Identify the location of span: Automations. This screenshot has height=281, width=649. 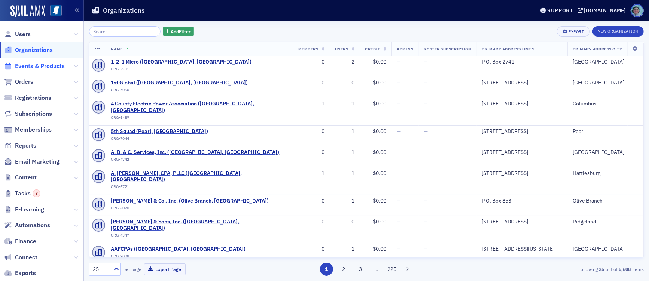
(33, 226).